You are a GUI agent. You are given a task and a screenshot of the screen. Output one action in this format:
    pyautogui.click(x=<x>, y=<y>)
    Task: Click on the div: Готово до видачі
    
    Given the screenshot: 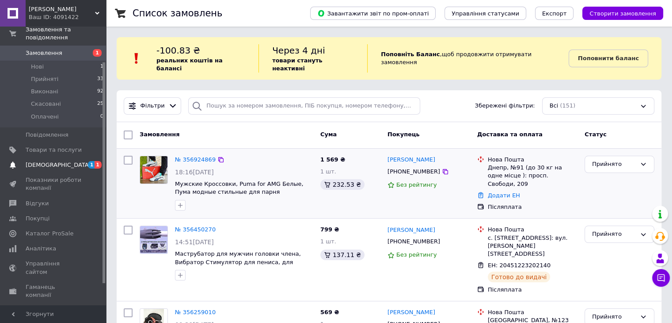 What is the action you would take?
    pyautogui.click(x=519, y=277)
    